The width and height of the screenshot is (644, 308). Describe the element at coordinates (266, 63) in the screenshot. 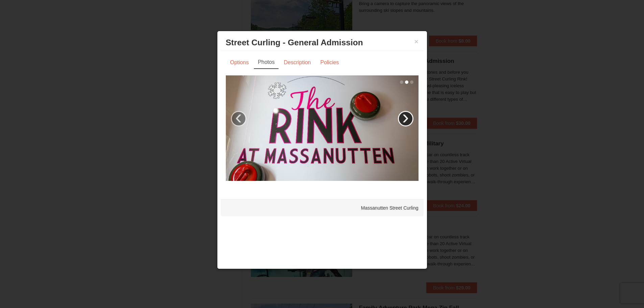

I see `a: Photos` at that location.